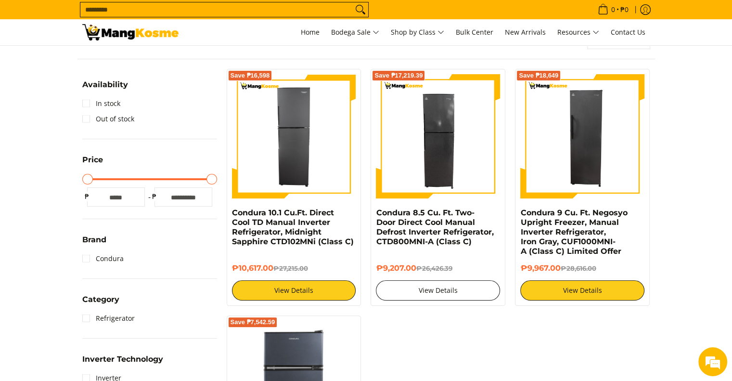 The image size is (732, 381). What do you see at coordinates (103, 258) in the screenshot?
I see `a: Condura` at bounding box center [103, 258].